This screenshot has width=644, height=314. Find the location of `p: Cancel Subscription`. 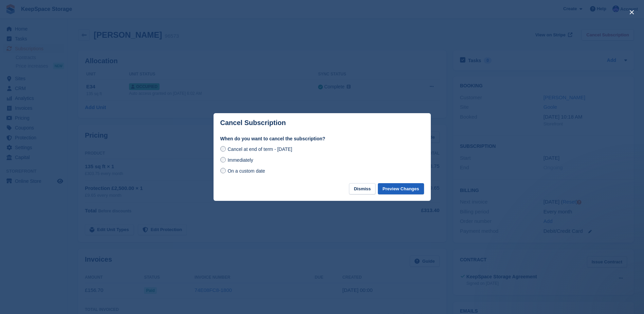

p: Cancel Subscription is located at coordinates (253, 122).